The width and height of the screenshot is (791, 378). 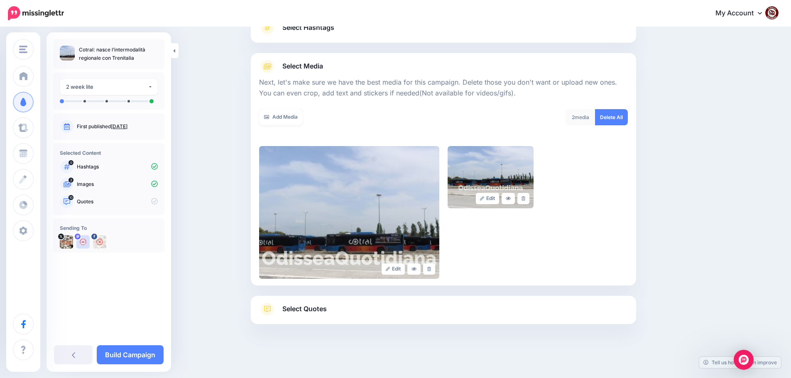 What do you see at coordinates (444, 32) in the screenshot?
I see `a: Select Hashtags` at bounding box center [444, 32].